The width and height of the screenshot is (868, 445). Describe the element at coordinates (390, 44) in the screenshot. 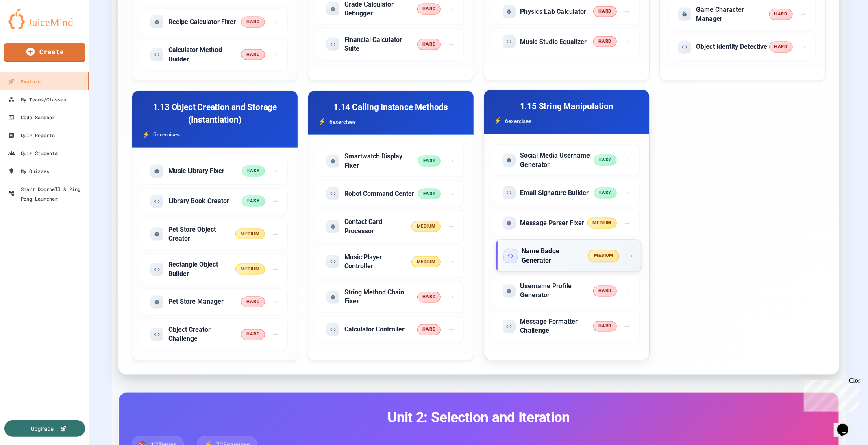

I see `div: Start exercise: Financial Calculator Suite (hard difficulty, code problem)` at that location.